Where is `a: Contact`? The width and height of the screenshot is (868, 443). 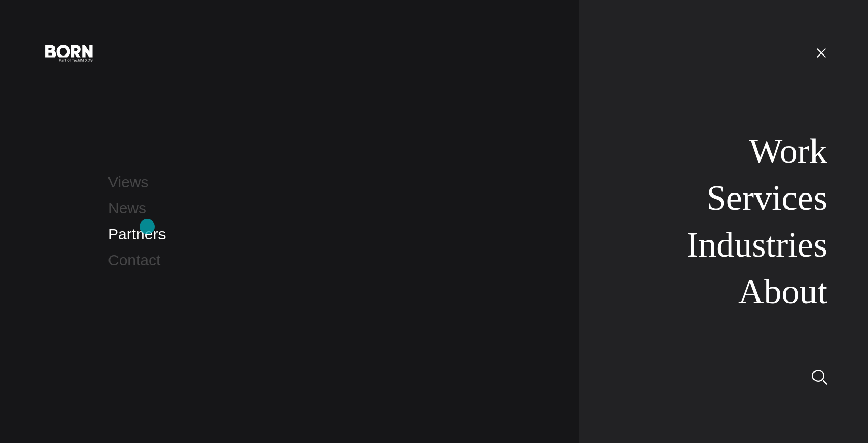 a: Contact is located at coordinates (134, 260).